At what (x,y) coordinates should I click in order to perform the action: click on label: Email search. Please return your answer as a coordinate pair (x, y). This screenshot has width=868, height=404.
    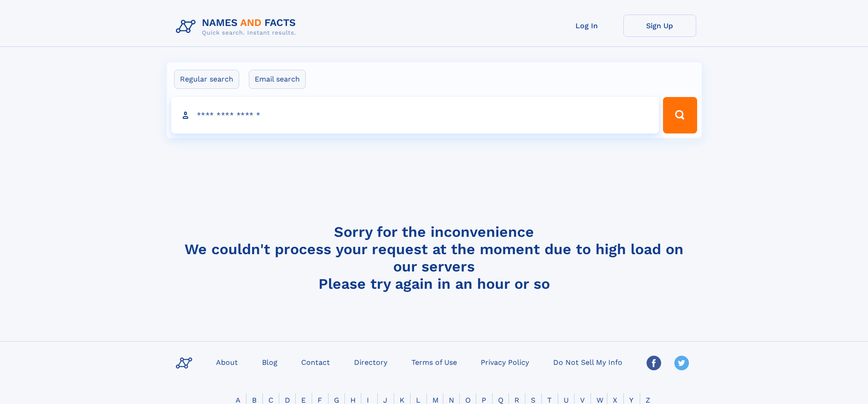
    Looking at the image, I should click on (277, 79).